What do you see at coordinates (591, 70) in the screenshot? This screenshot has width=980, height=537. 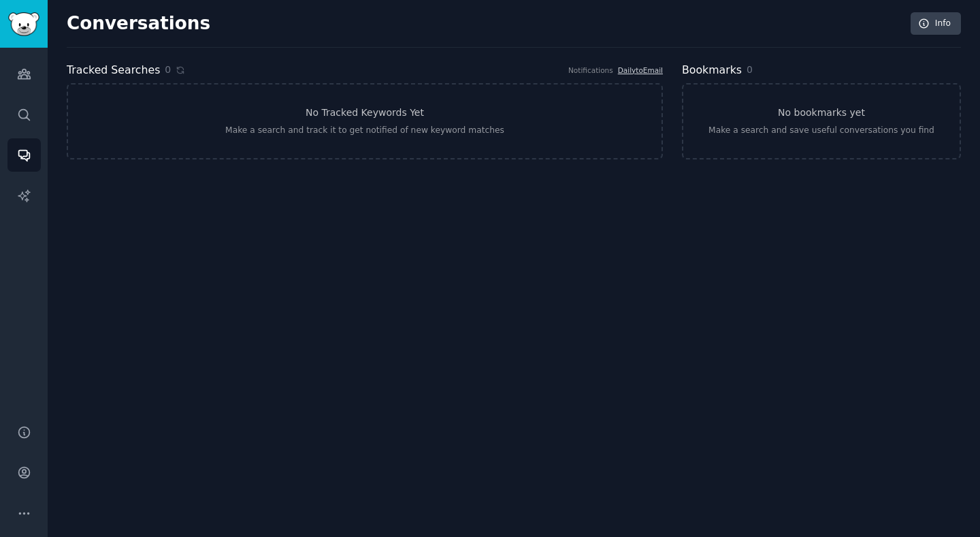 I see `div: Notifications` at bounding box center [591, 70].